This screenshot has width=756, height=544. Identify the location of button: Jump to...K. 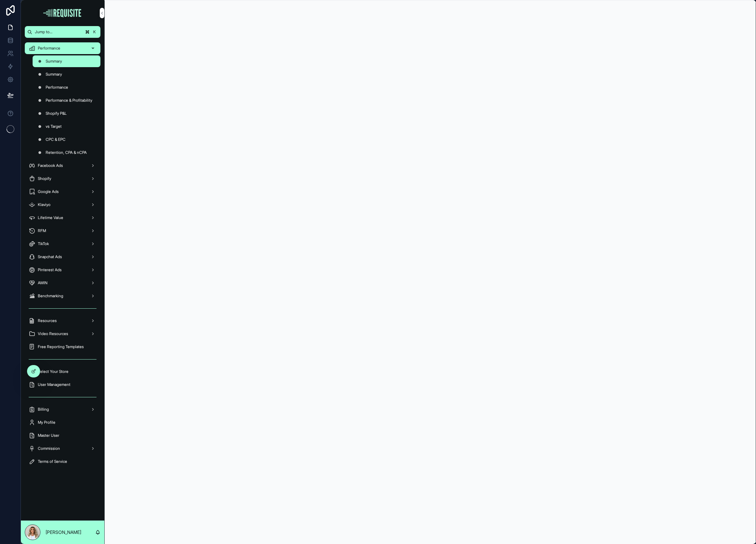
(63, 32).